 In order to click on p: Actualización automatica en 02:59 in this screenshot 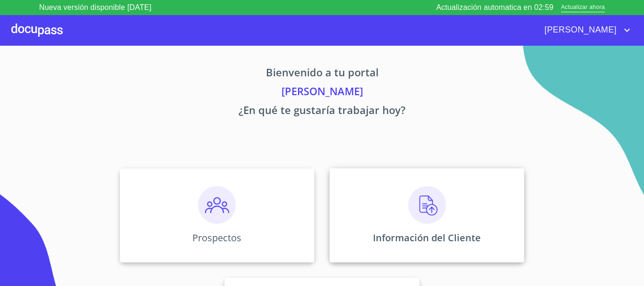, I will do `click(495, 7)`.